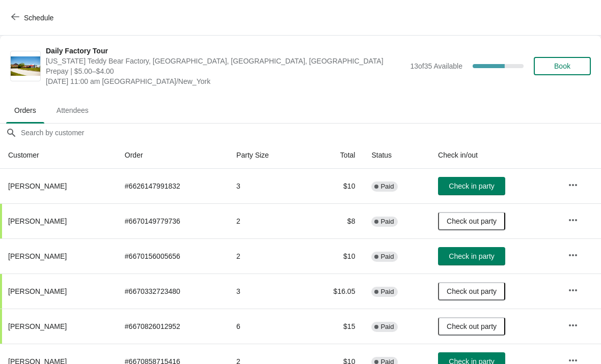 The width and height of the screenshot is (601, 364). Describe the element at coordinates (562, 66) in the screenshot. I see `button: Book` at that location.